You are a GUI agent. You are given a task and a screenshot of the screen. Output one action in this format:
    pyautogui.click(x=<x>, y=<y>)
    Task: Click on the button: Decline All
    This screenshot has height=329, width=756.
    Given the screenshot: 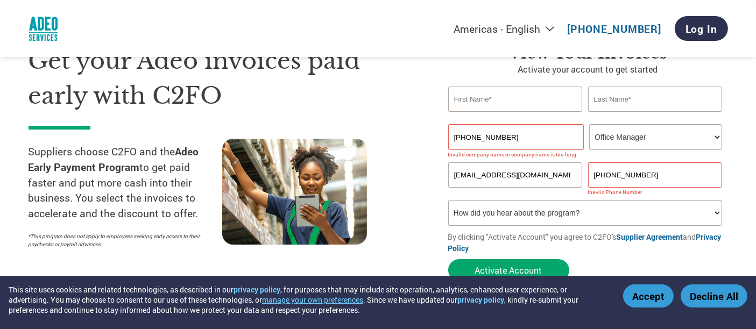 What is the action you would take?
    pyautogui.click(x=714, y=296)
    